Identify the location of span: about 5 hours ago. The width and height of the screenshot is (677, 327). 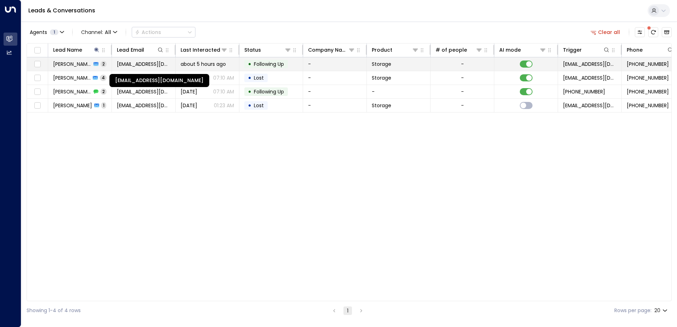
(203, 64).